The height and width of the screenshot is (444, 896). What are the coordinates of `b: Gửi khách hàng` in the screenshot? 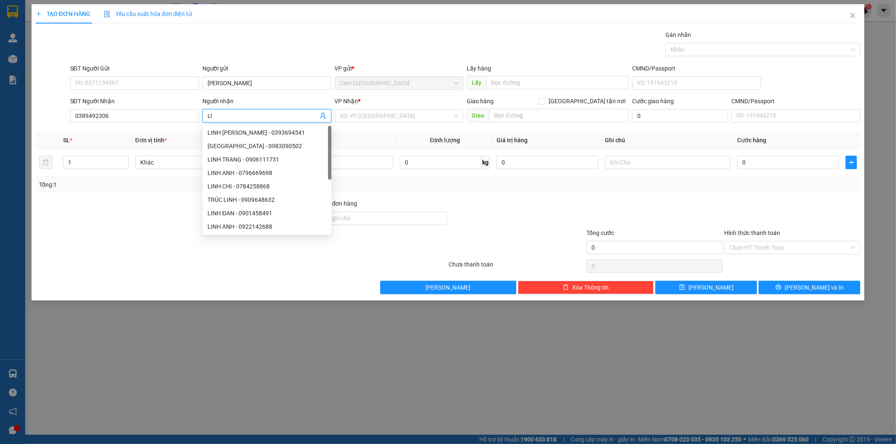 It's located at (67, 32).